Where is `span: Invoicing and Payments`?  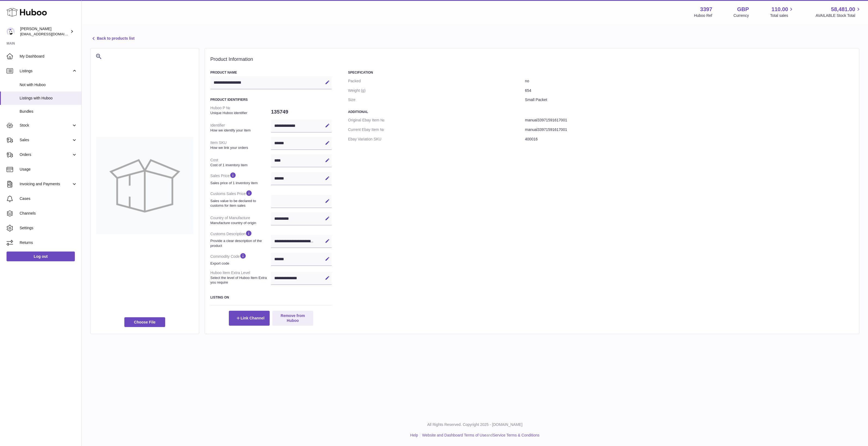
span: Invoicing and Payments is located at coordinates (46, 184).